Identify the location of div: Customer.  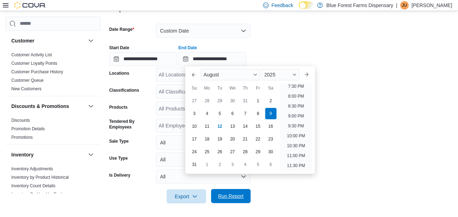
(53, 73).